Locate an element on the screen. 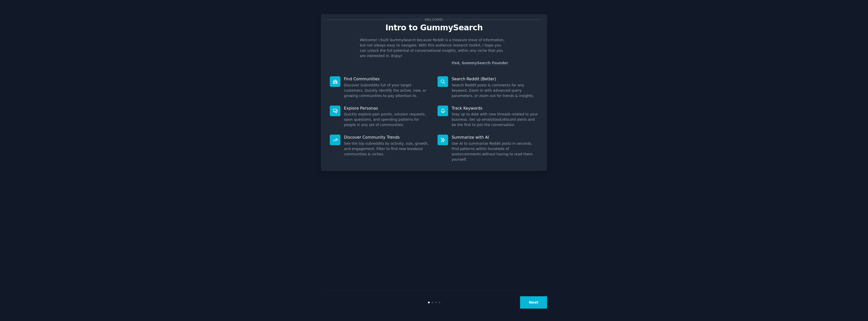 Image resolution: width=868 pixels, height=321 pixels. p: Search Reddit (Better) is located at coordinates (495, 79).